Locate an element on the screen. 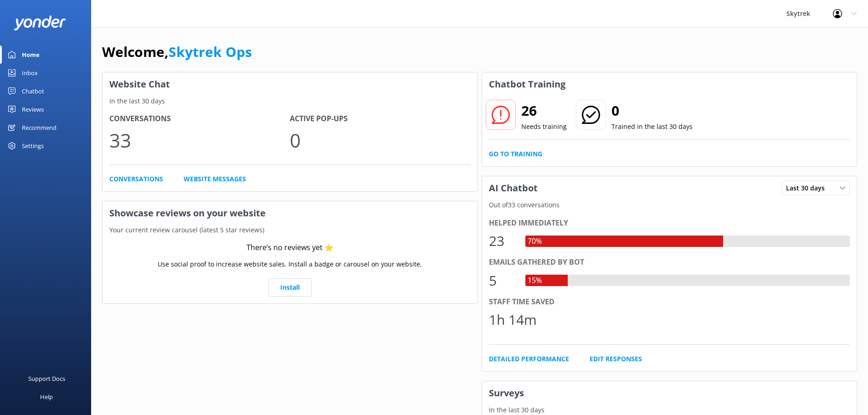 Image resolution: width=868 pixels, height=415 pixels. div: Help is located at coordinates (46, 396).